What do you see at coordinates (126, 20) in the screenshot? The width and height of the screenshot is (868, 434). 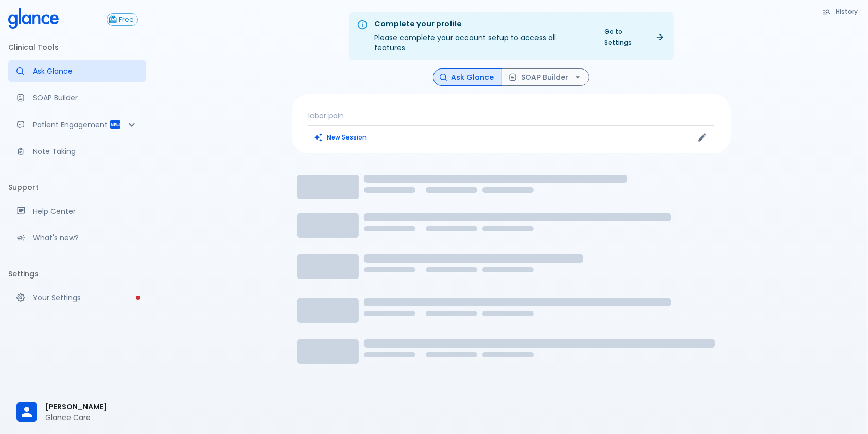 I see `a: Click to view or change your subscription` at bounding box center [126, 20].